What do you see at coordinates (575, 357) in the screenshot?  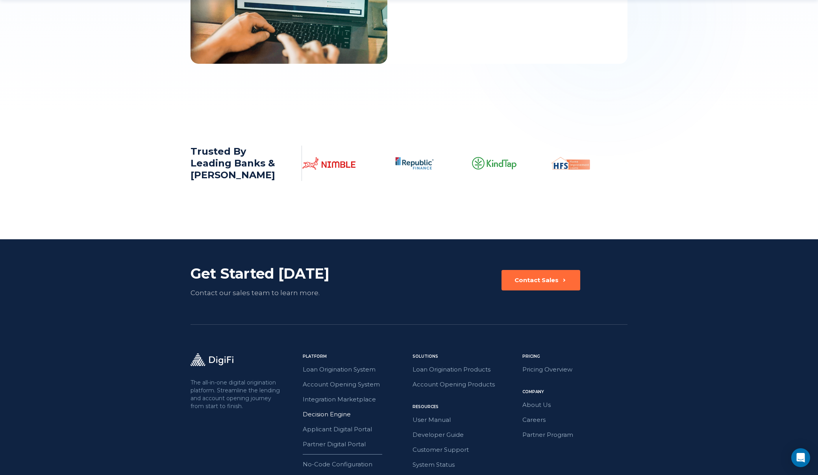 I see `div: Pricing` at bounding box center [575, 357].